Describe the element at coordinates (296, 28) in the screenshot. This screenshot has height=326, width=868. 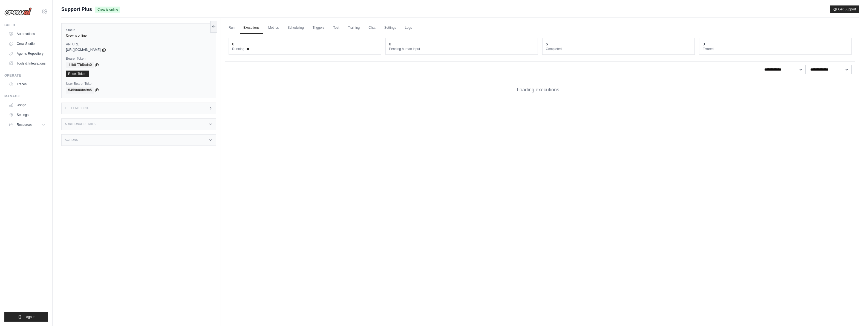
I see `a: Scheduling` at that location.